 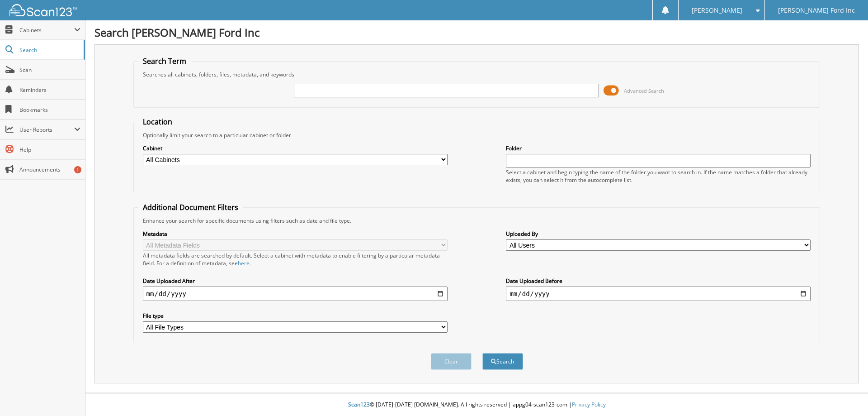 What do you see at coordinates (47, 129) in the screenshot?
I see `span: User Reports` at bounding box center [47, 129].